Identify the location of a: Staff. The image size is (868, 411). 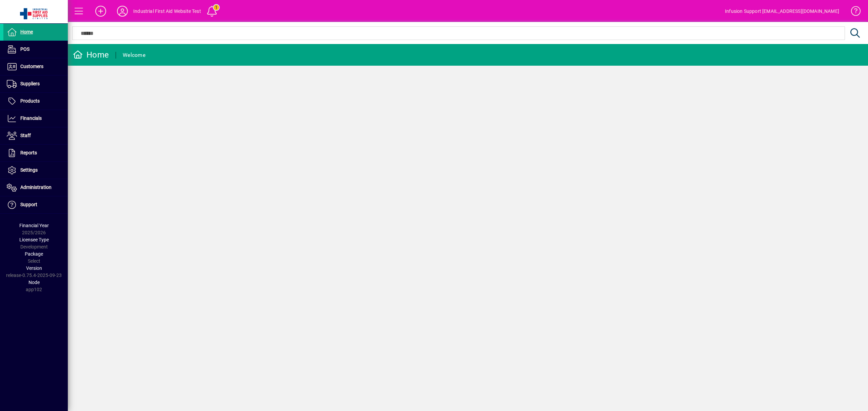
(36, 136).